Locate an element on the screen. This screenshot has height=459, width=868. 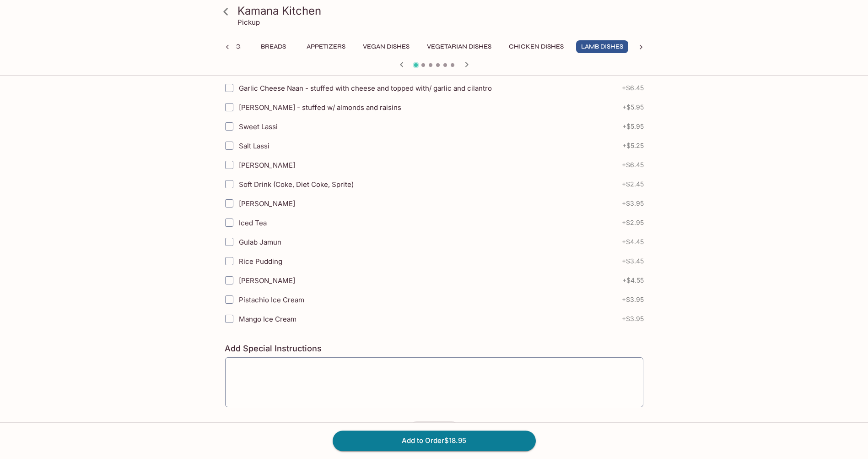
span: Rice Pudding is located at coordinates (260, 261).